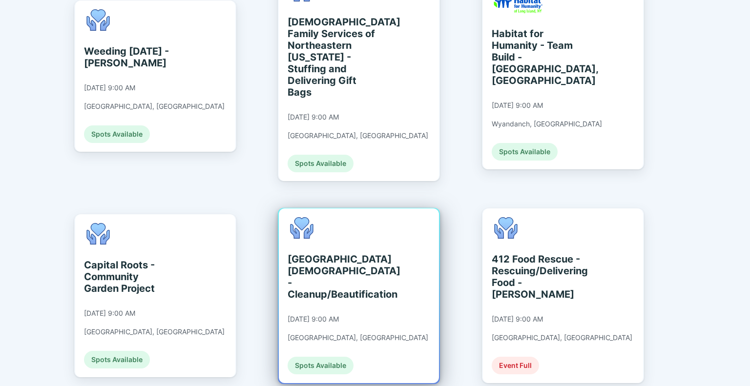  What do you see at coordinates (515, 366) in the screenshot?
I see `div: Event Full` at bounding box center [515, 366].